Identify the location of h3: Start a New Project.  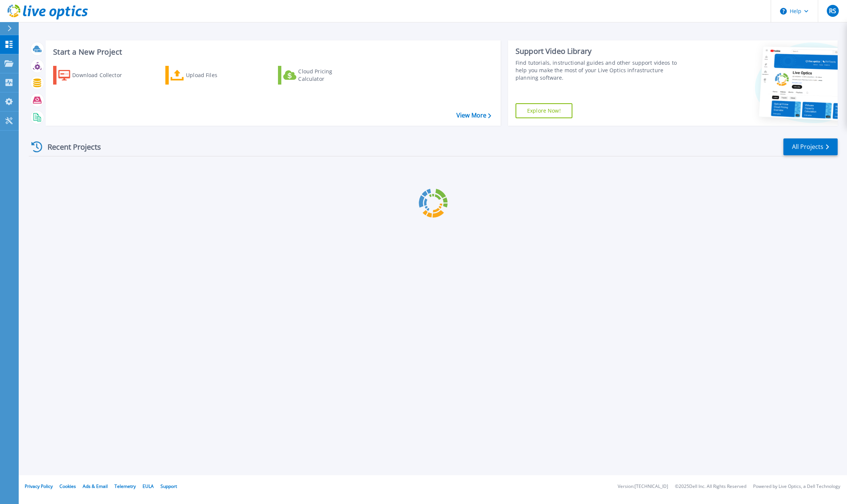
(272, 52).